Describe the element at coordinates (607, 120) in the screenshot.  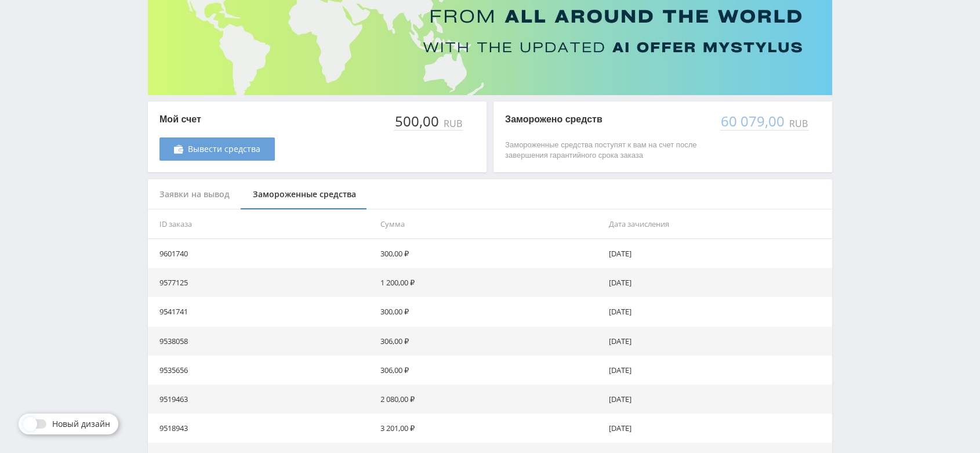
I see `p: Заморожено средств` at that location.